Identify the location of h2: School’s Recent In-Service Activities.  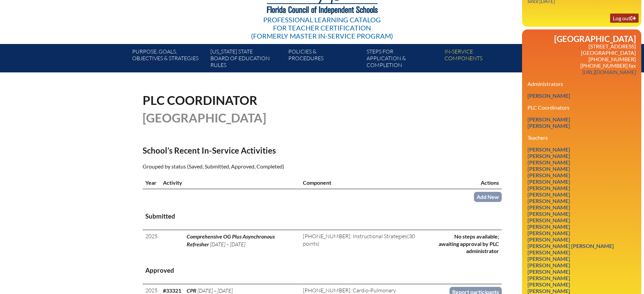
(262, 150).